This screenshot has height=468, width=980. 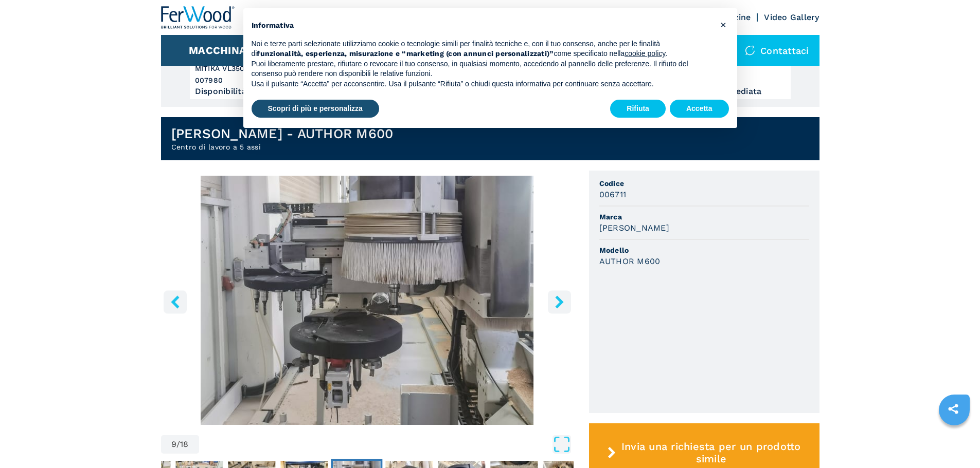 What do you see at coordinates (482, 69) in the screenshot?
I see `p: Puoi liberamente prestare, rifiutare o revocare il tuo consenso, in qualsiasi momento, accedendo ...` at bounding box center [482, 69].